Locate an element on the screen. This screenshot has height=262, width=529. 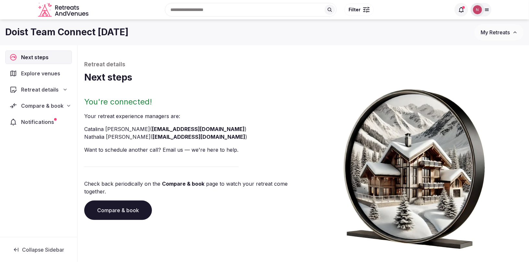
span: Next steps is located at coordinates (36, 57).